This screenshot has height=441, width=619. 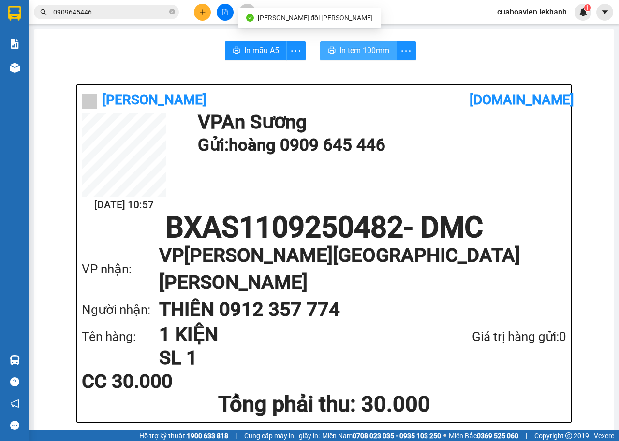 I want to click on div: Tên hàng:, so click(x=120, y=337).